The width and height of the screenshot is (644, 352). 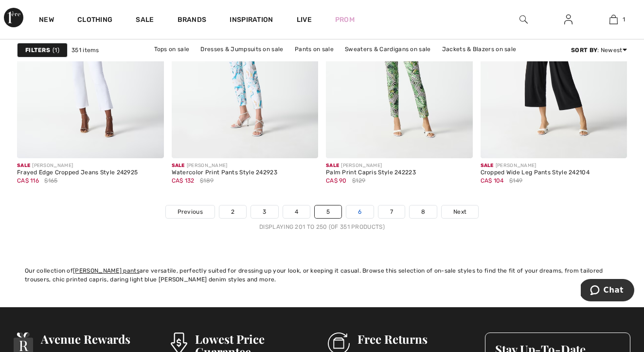 What do you see at coordinates (423, 212) in the screenshot?
I see `a: 8` at bounding box center [423, 212].